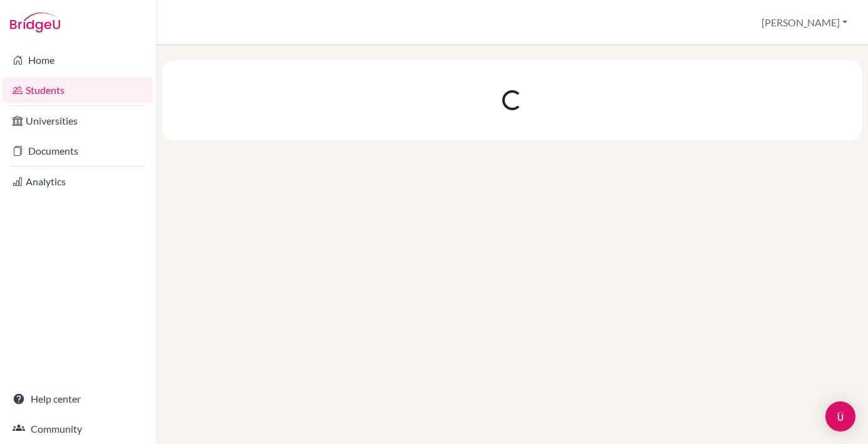 The height and width of the screenshot is (444, 868). I want to click on a: Universities, so click(78, 121).